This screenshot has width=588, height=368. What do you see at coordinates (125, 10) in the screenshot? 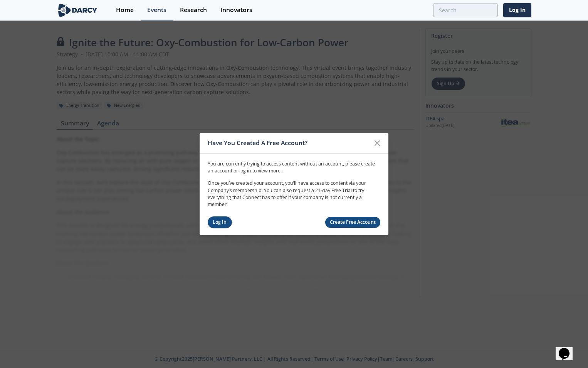
I see `div: Home` at bounding box center [125, 10].